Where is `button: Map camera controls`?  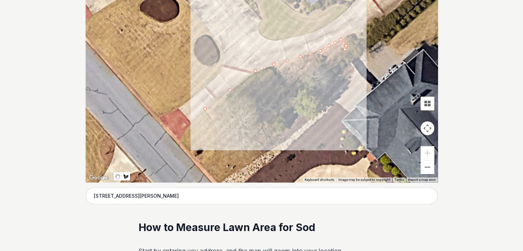
button: Map camera controls is located at coordinates (427, 128).